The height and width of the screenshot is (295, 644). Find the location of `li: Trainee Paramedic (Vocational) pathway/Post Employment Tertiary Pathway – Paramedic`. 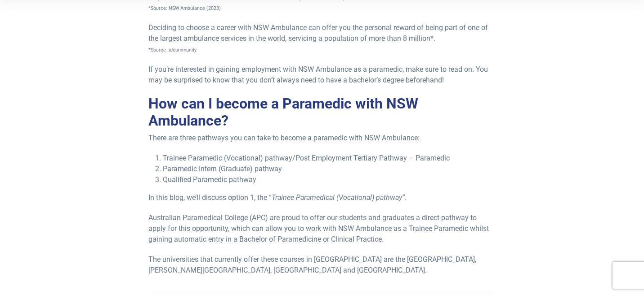

li: Trainee Paramedic (Vocational) pathway/Post Employment Tertiary Pathway – Paramedic is located at coordinates (329, 159).